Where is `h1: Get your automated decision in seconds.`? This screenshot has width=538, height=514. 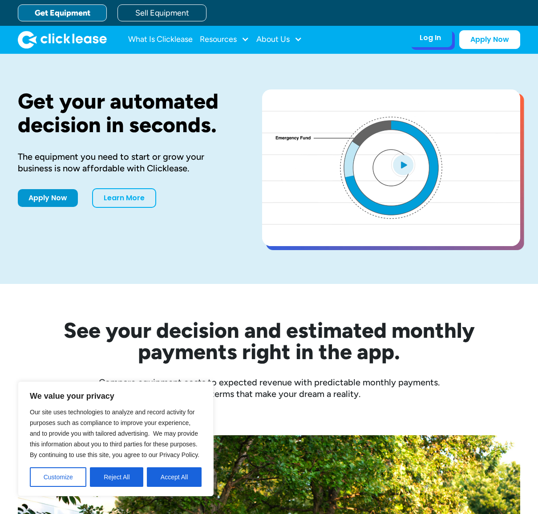
h1: Get your automated decision in seconds. is located at coordinates (125, 113).